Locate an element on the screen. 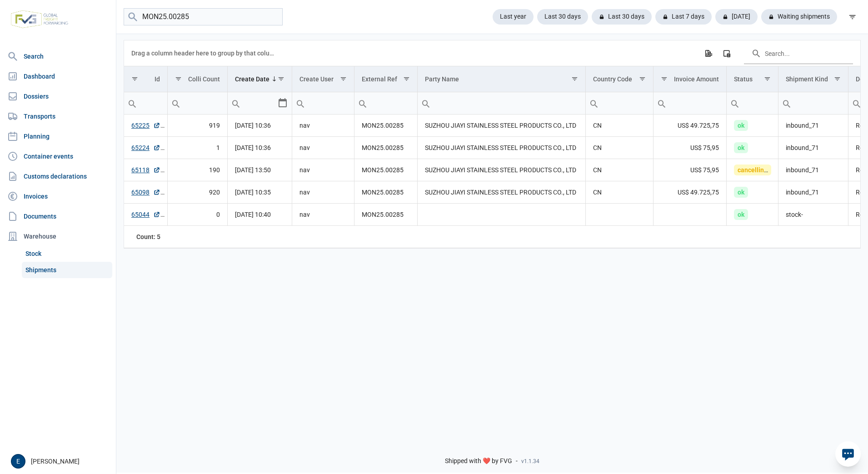 This screenshot has width=868, height=474. a: Transports is located at coordinates (58, 117).